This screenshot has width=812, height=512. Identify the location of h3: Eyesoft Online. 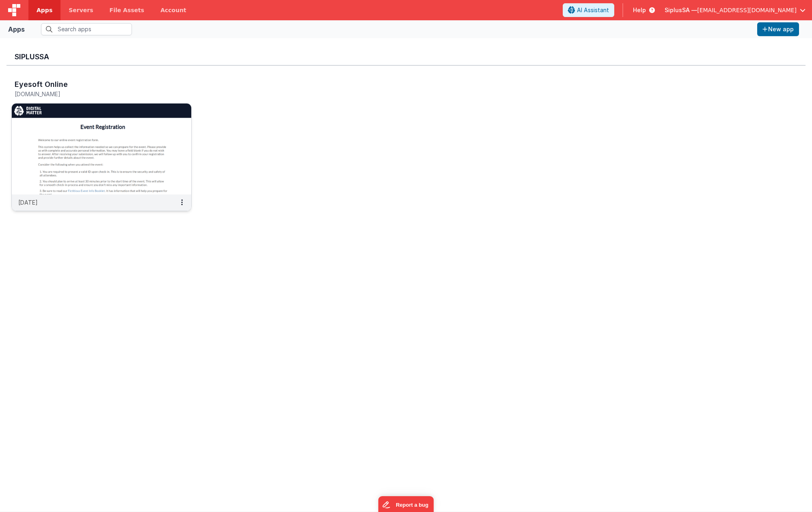
(41, 85).